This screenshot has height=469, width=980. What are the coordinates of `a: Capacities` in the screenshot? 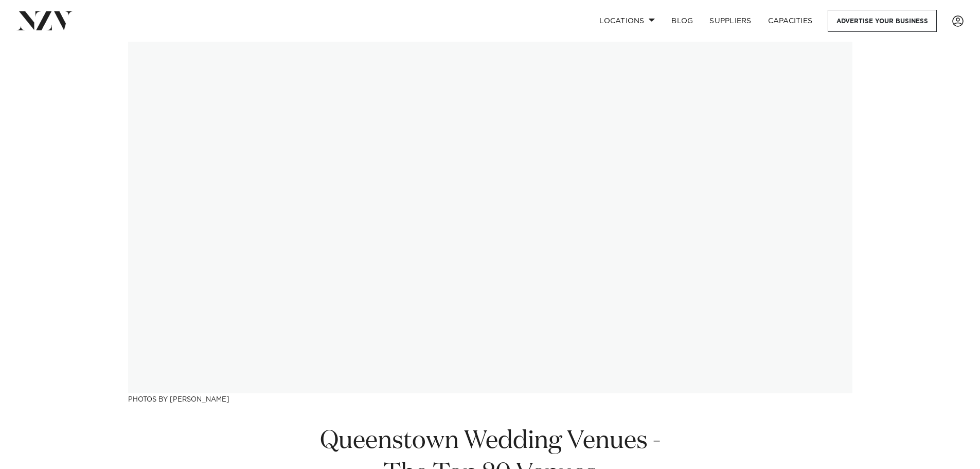 It's located at (790, 20).